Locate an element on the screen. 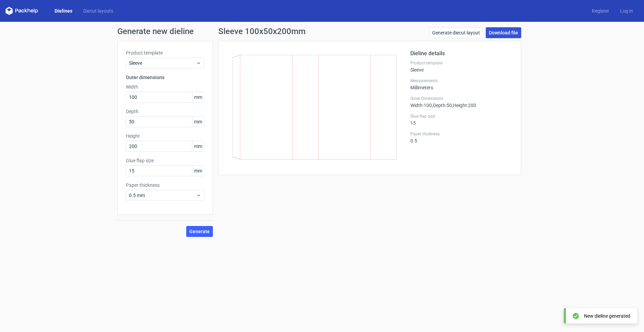 This screenshot has width=644, height=332. div: Sleeve is located at coordinates (461, 67).